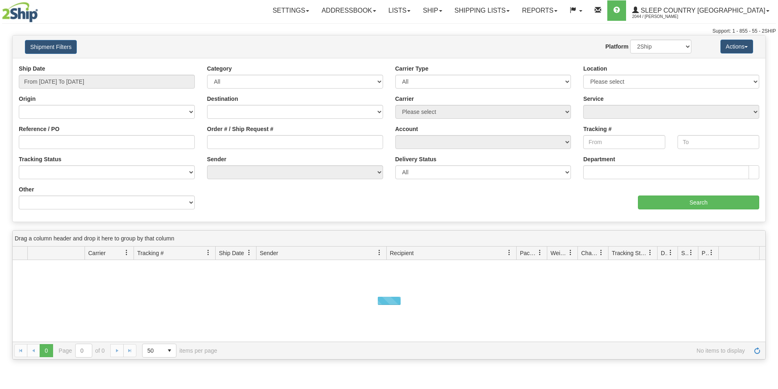 The width and height of the screenshot is (778, 389). I want to click on button: Actions, so click(737, 47).